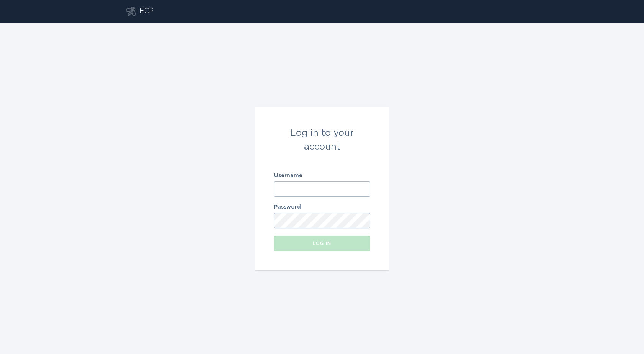 The height and width of the screenshot is (354, 644). Describe the element at coordinates (322, 244) in the screenshot. I see `button: Log in` at that location.